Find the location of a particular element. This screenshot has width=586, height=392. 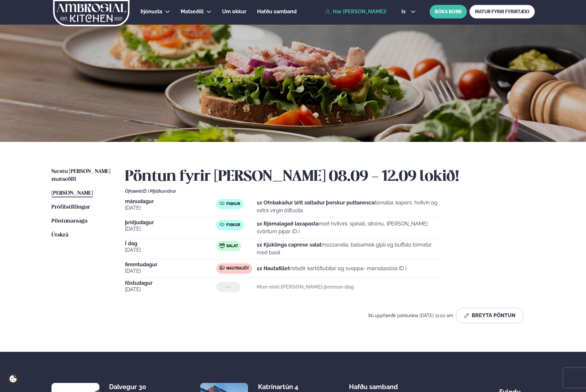

span: mánudagur is located at coordinates (171, 201).